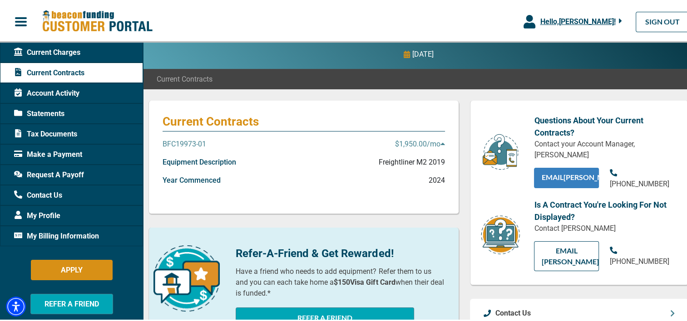  Describe the element at coordinates (56, 235) in the screenshot. I see `span: My Billing Information` at that location.